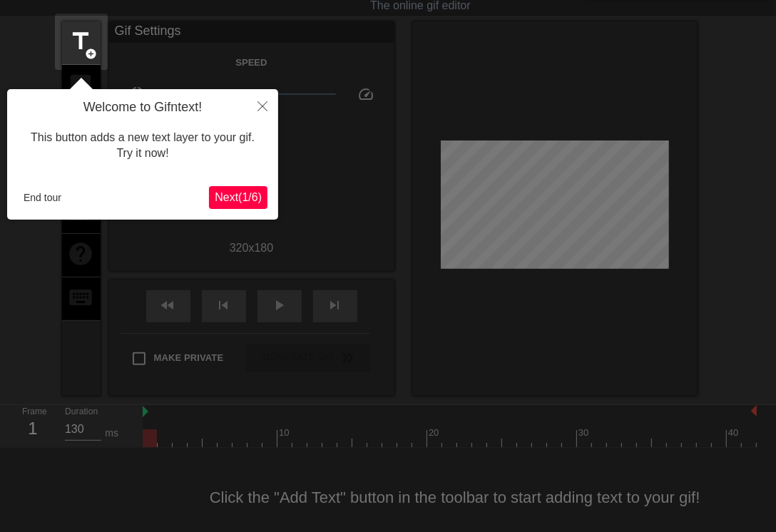 This screenshot has width=776, height=532. Describe the element at coordinates (238, 197) in the screenshot. I see `span: Next ( 1 / 6 )` at that location.